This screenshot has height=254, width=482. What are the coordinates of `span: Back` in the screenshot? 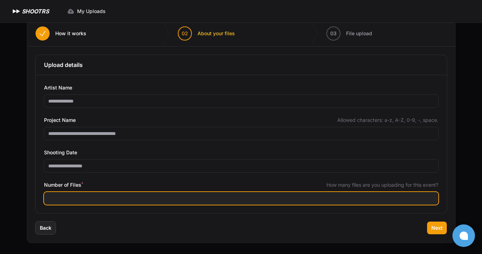 It's located at (45, 228).